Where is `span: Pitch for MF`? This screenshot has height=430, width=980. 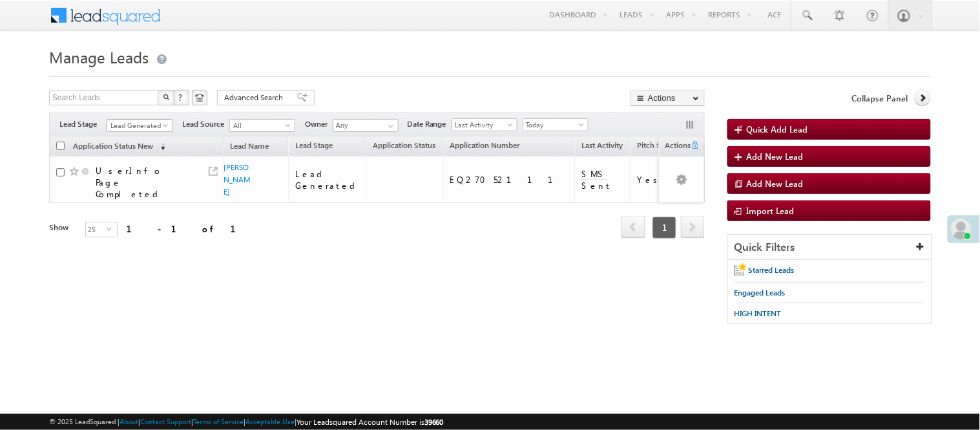 span: Pitch for MF is located at coordinates (658, 145).